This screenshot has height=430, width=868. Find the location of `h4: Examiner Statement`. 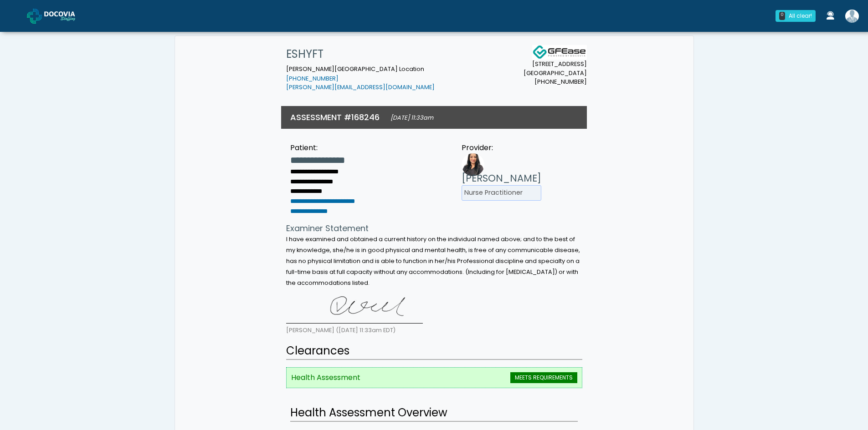

h4: Examiner Statement is located at coordinates (434, 229).